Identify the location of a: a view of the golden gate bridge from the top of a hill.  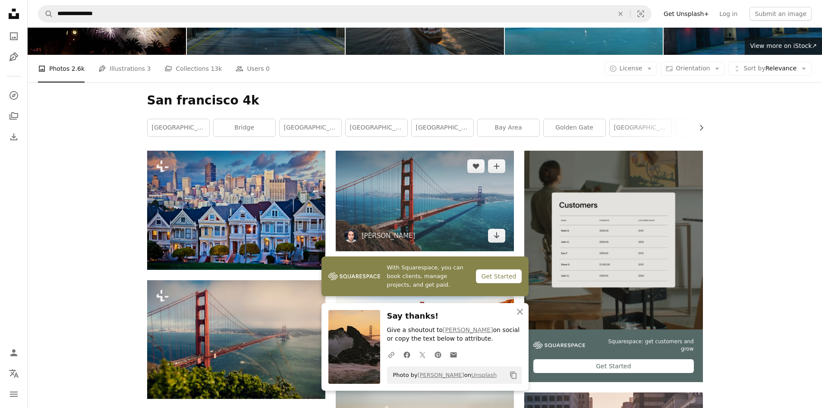
(236, 339).